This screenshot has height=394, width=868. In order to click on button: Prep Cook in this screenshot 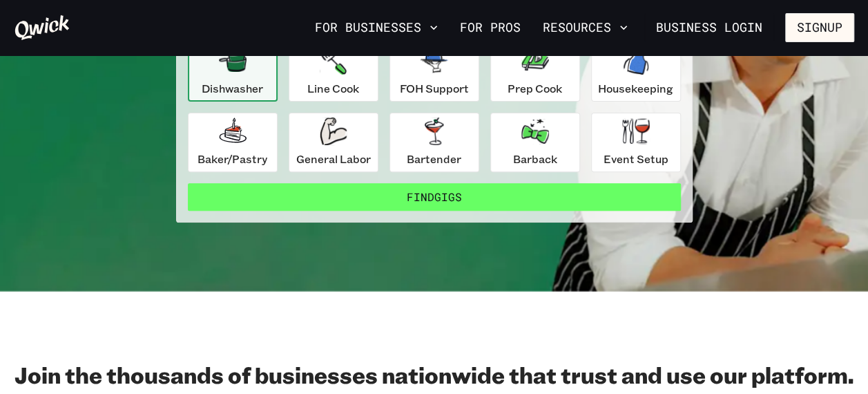, I will do `click(535, 72)`.